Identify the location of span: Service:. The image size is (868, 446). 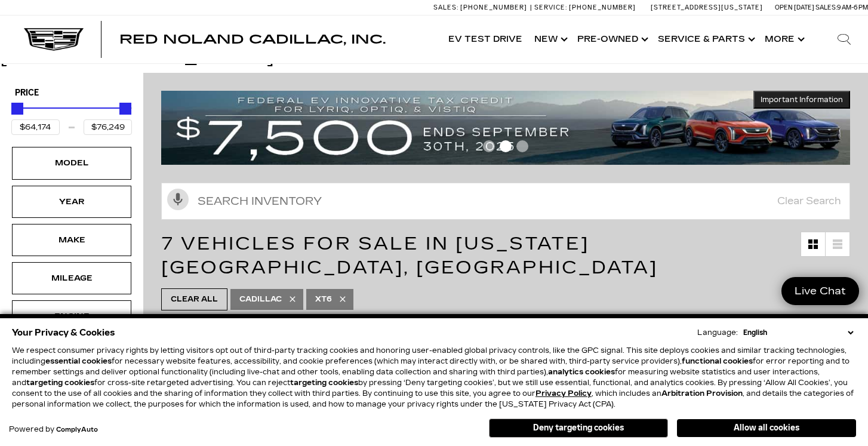
(550, 7).